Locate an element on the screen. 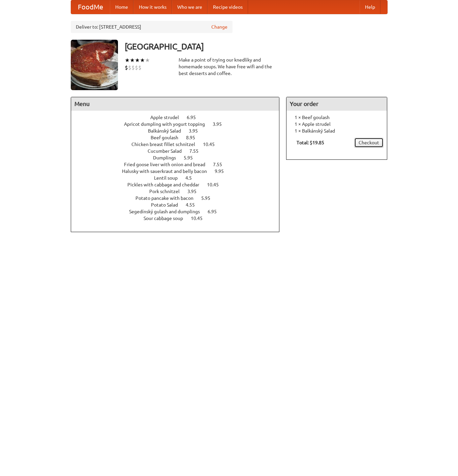 The image size is (458, 476). a: Change is located at coordinates (219, 27).